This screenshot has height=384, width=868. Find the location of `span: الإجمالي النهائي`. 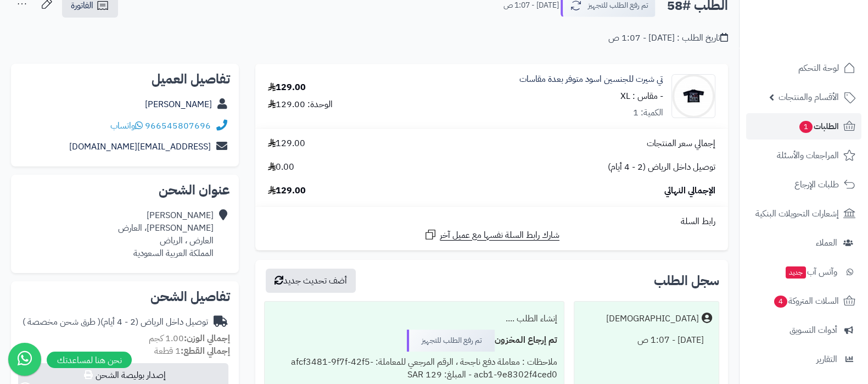

span: الإجمالي النهائي is located at coordinates (689, 191).